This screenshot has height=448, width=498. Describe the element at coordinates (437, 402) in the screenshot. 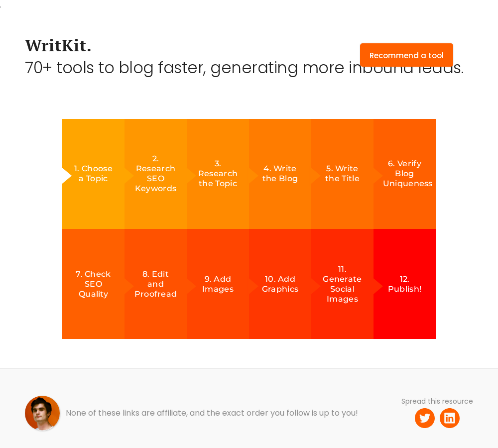

I see `div: Spread this resource` at that location.